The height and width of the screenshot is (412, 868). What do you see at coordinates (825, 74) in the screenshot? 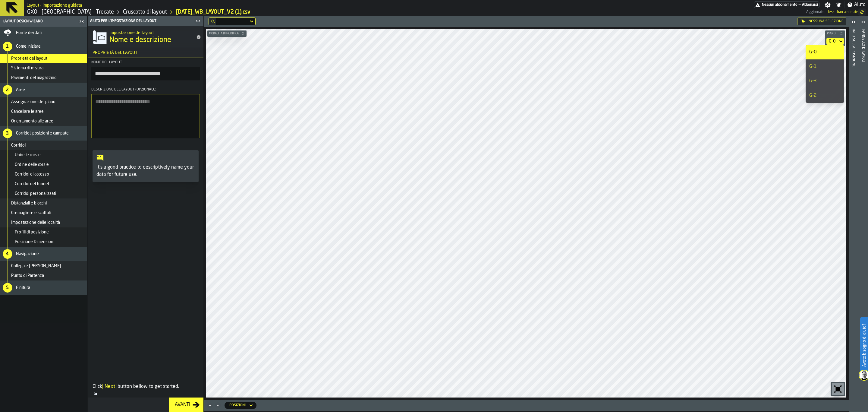
I see `ul: dropdown-menu` at bounding box center [825, 74].